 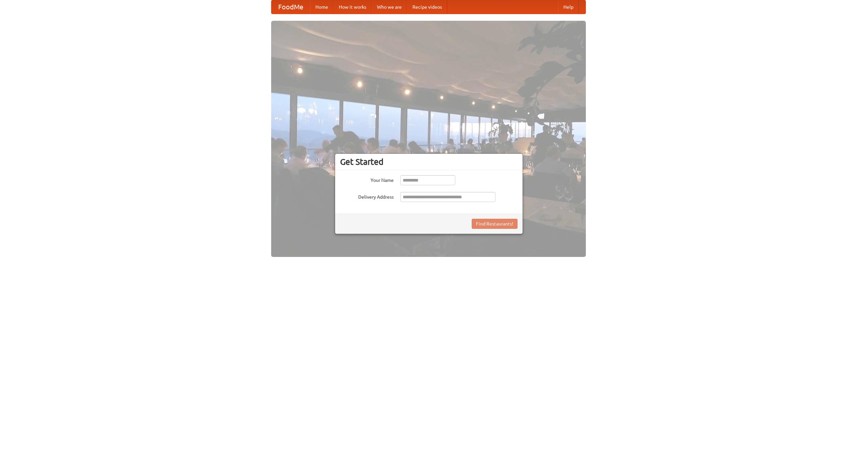 What do you see at coordinates (389, 7) in the screenshot?
I see `a: Who we are` at bounding box center [389, 7].